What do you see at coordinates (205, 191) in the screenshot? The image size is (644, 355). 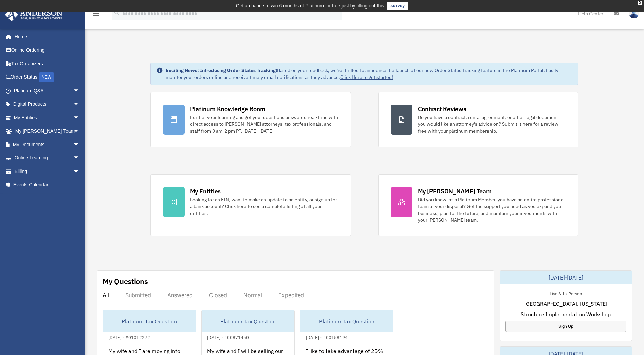 I see `div: My Entities` at bounding box center [205, 191].